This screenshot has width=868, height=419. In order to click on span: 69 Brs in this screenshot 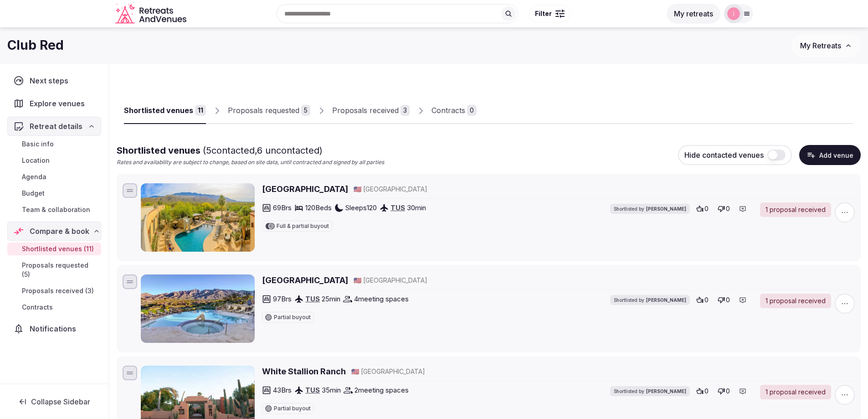, I will do `click(282, 207)`.